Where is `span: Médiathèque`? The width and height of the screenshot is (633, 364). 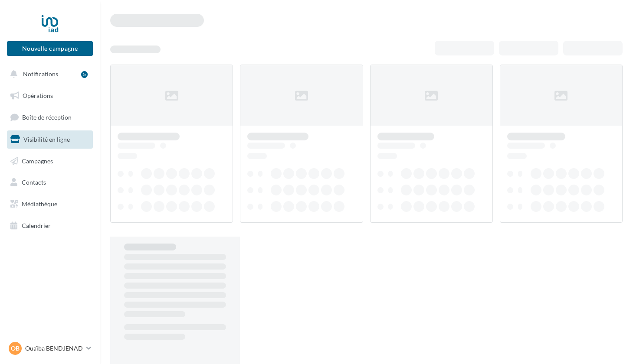 span: Médiathèque is located at coordinates (39, 204).